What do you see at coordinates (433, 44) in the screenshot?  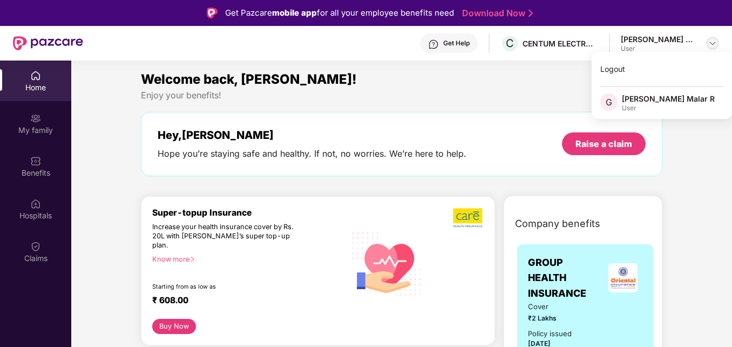 I see `img: svg+xml;base64,PHN2ZyBpZD0iSGVscC0zMngzMiIgeG1sbnM9Imh0dHA6Ly93d3cudzMub3JnLzIwMDAvc3ZnIiB3aWR0aD...` at bounding box center [433, 44].